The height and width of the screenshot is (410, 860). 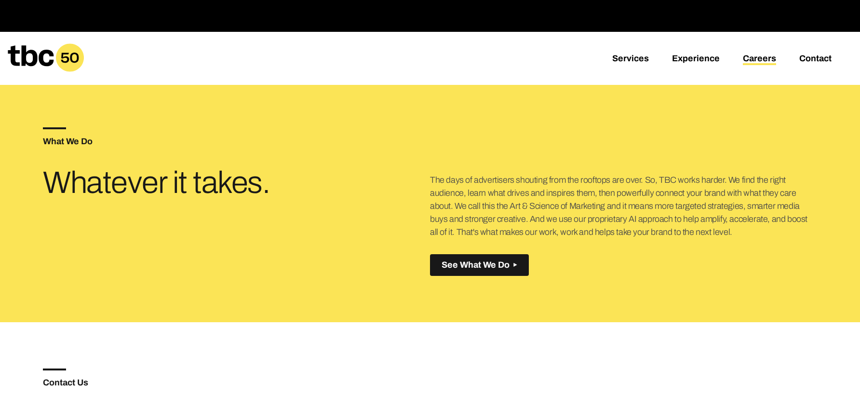 What do you see at coordinates (623, 206) in the screenshot?
I see `p: The days of advertisers shouting from the rooftops are over. So, TBC works harder. We find the ri...` at bounding box center [623, 206].